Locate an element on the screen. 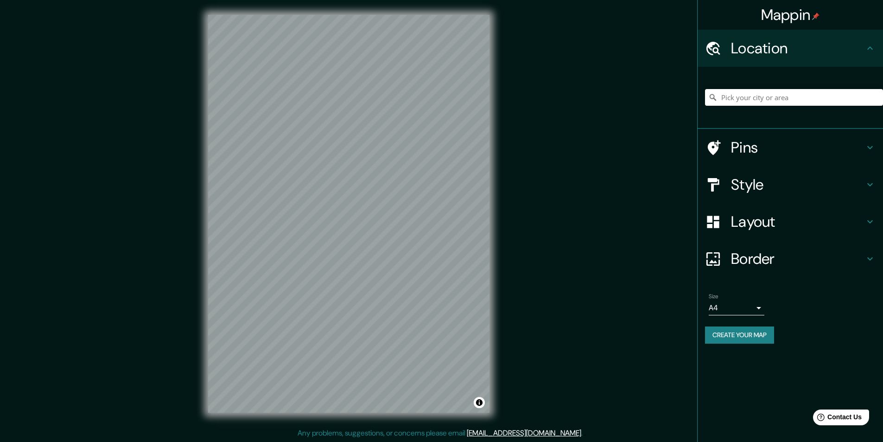 The image size is (883, 442). div: Style is located at coordinates (790, 184).